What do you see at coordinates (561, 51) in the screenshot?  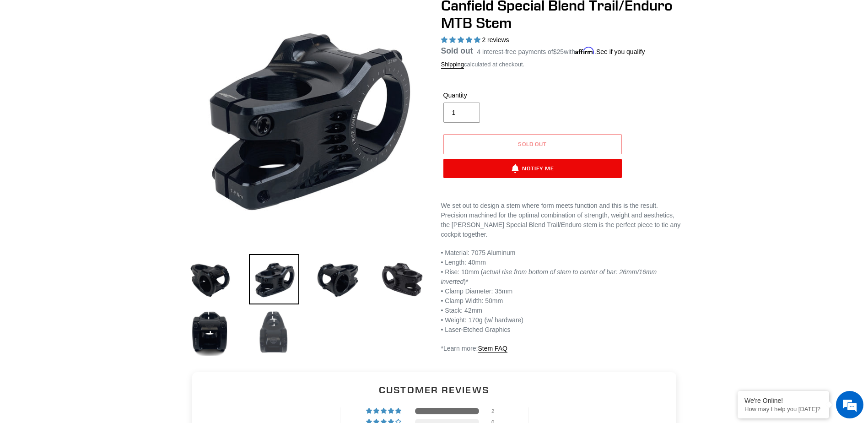 I see `p: 4 interest-free payments of with .` at bounding box center [561, 51].